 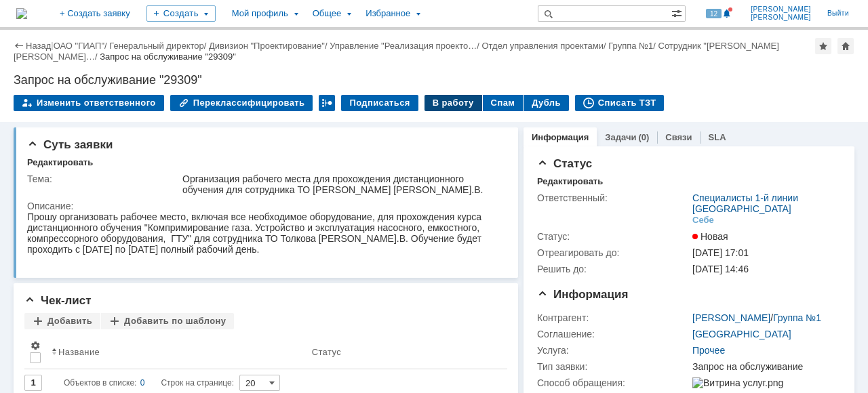 I want to click on div: Сделать домашней страницей, so click(x=846, y=46).